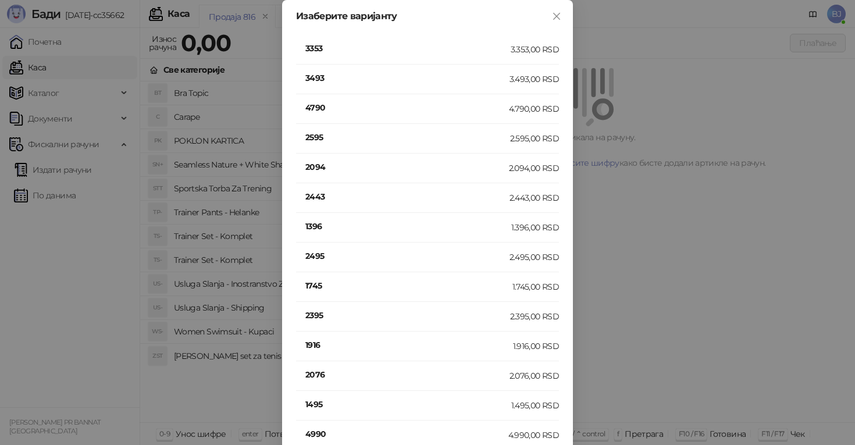  Describe the element at coordinates (427, 16) in the screenshot. I see `div: Изаберите варијанту` at that location.